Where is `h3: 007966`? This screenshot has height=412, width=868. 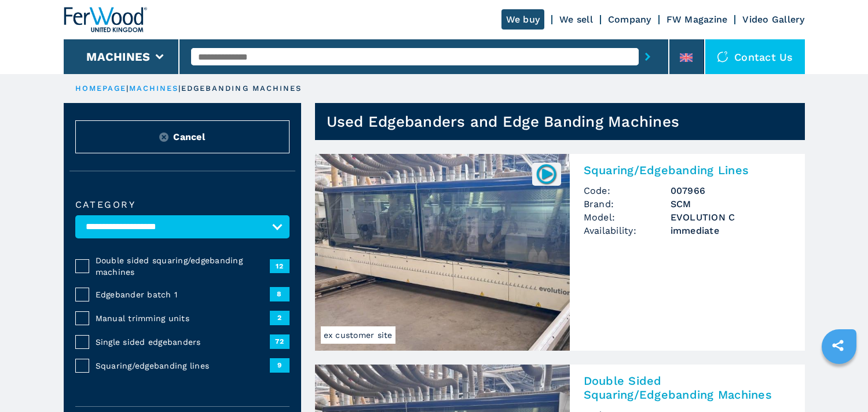 h3: 007966 is located at coordinates (731, 190).